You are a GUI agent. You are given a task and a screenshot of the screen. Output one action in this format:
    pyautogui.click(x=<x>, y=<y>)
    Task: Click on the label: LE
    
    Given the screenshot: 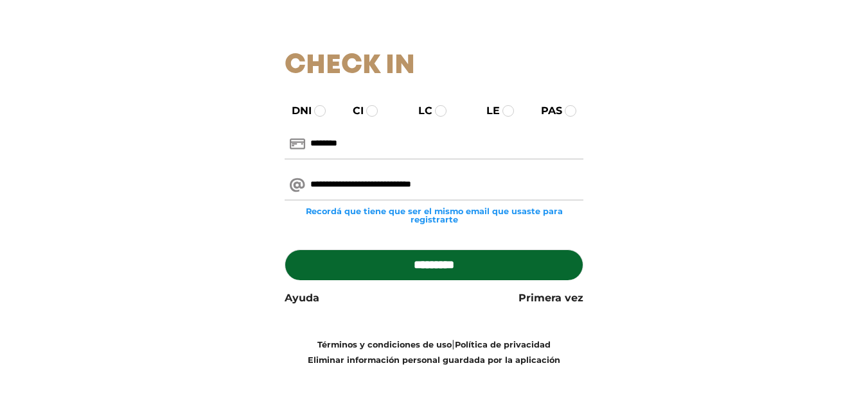 What is the action you would take?
    pyautogui.click(x=487, y=111)
    